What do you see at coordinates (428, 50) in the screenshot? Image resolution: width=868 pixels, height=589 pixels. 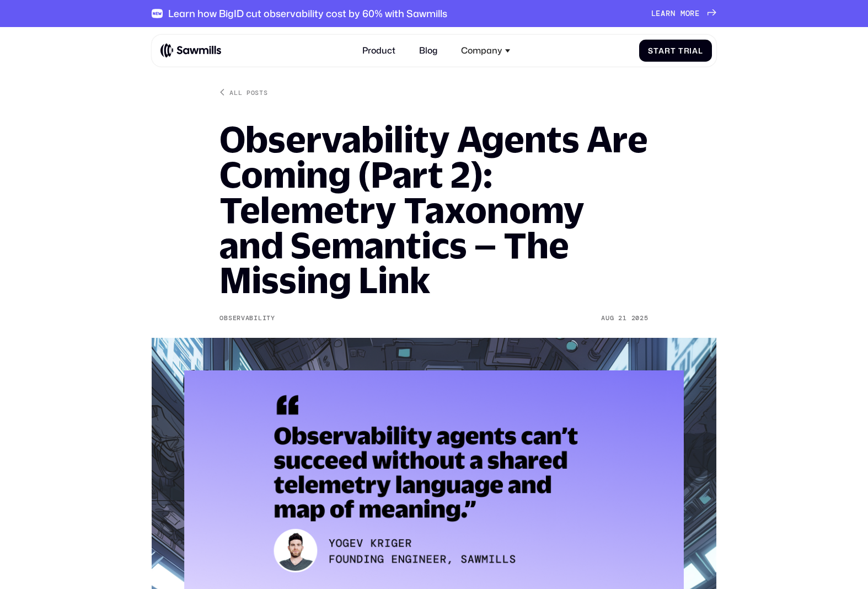 I see `a: Blog` at bounding box center [428, 50].